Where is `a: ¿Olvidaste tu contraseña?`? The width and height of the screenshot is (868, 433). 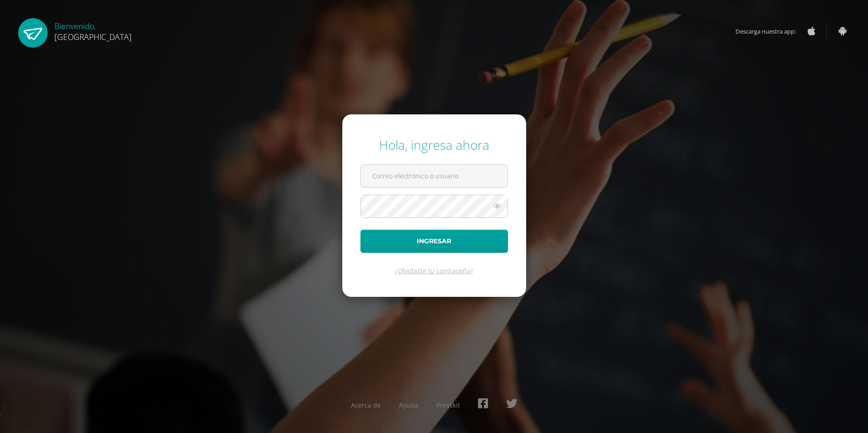
a: ¿Olvidaste tu contraseña? is located at coordinates (434, 270).